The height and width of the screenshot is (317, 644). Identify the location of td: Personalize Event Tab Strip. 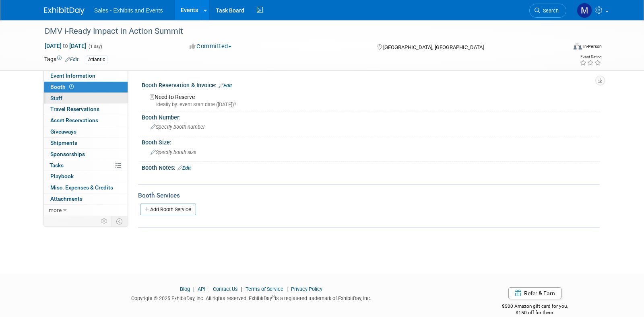
(104, 221).